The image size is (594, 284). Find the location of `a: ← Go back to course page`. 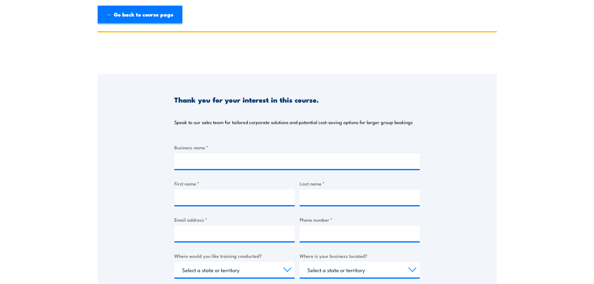

a: ← Go back to course page is located at coordinates (140, 15).